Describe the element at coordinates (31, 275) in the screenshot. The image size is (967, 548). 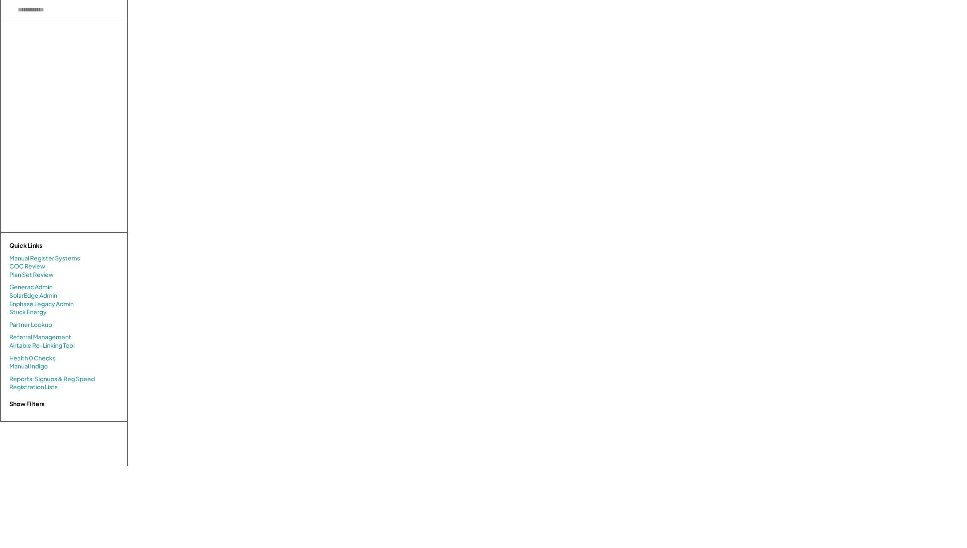
I see `a: Plan Set Review` at that location.